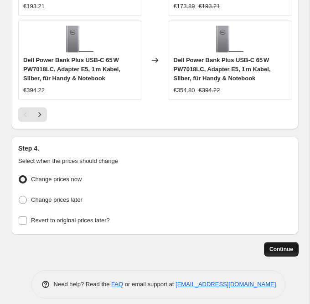 The image size is (310, 304). I want to click on div: €193.21, so click(34, 6).